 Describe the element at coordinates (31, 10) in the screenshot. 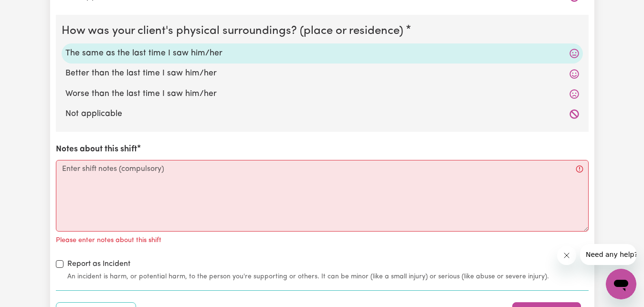

I see `span: Need any help?` at that location.